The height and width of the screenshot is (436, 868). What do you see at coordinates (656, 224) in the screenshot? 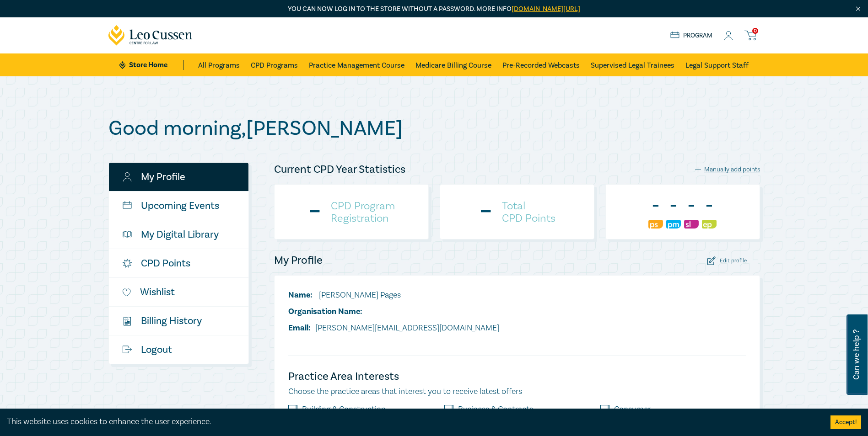
I see `img: Professional Skills` at bounding box center [656, 224].